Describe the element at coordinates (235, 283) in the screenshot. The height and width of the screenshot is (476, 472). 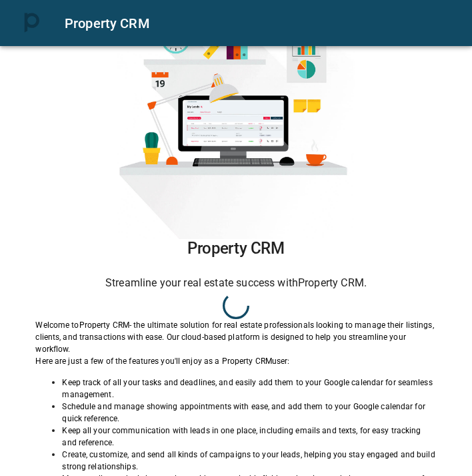
I see `h6: Streamline your real estate success with Property CRM .` at that location.